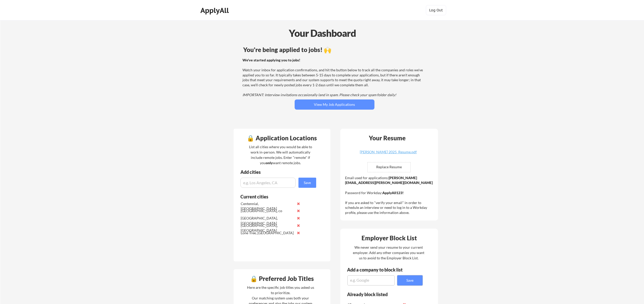 This screenshot has height=304, width=644. Describe the element at coordinates (271, 60) in the screenshot. I see `strong: We've started applying you to jobs!` at that location.